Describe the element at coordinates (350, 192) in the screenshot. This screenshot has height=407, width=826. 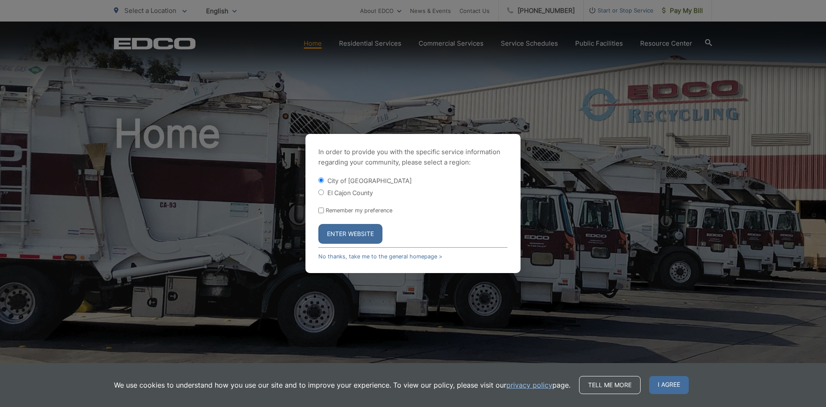
I see `label: El Cajon County` at that location.